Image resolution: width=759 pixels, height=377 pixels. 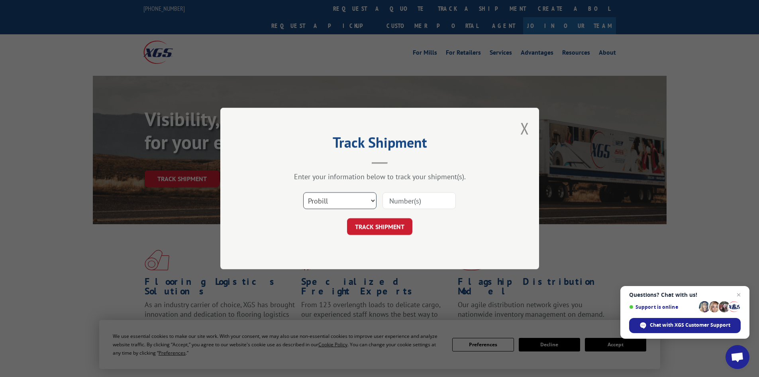 What do you see at coordinates (663, 307) in the screenshot?
I see `span: Support is online` at bounding box center [663, 307].